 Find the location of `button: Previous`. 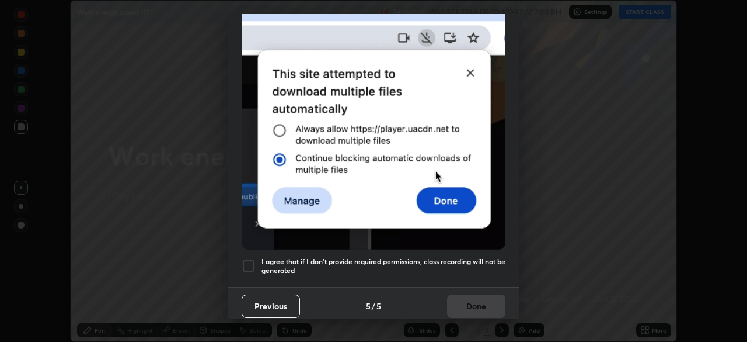

button: Previous is located at coordinates (271, 306).